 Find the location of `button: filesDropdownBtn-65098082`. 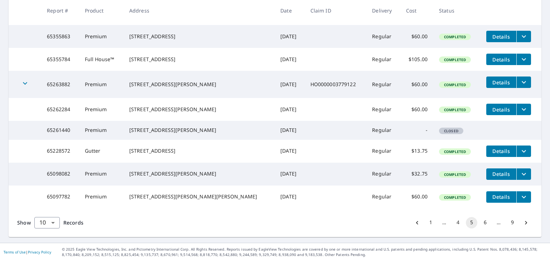

button: filesDropdownBtn-65098082 is located at coordinates (524, 174).